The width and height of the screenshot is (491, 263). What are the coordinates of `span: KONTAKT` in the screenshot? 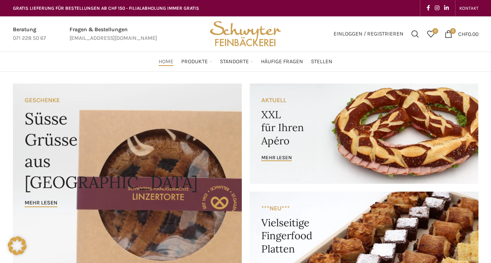 It's located at (469, 8).